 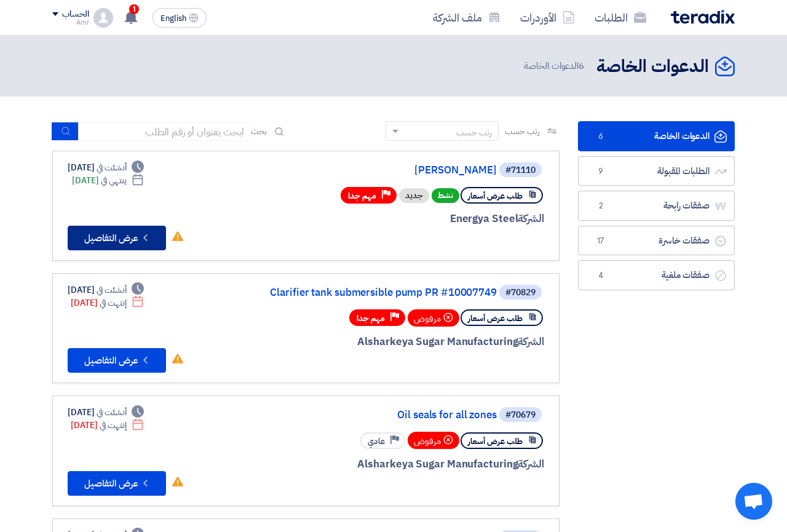 What do you see at coordinates (374, 415) in the screenshot?
I see `a: Oil seals for all zones` at bounding box center [374, 415].